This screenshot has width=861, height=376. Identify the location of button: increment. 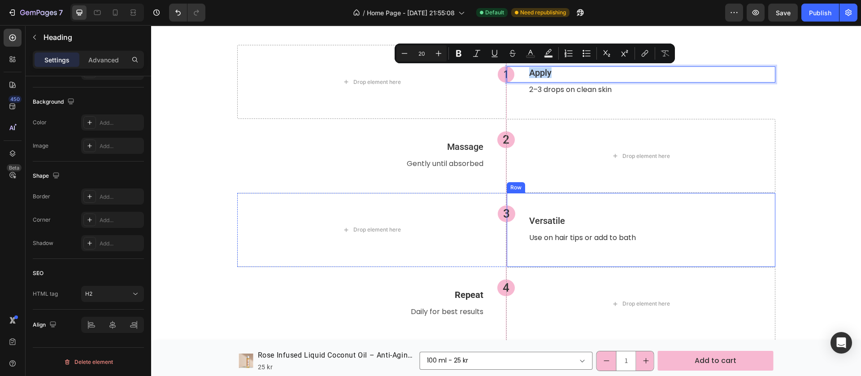
(495, 335).